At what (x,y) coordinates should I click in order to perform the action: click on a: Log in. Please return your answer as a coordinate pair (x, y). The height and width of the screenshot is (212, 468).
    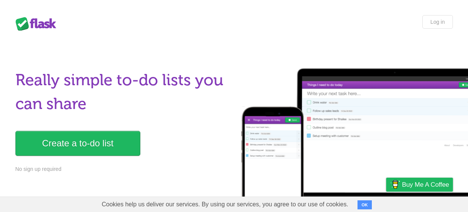
    Looking at the image, I should click on (437, 22).